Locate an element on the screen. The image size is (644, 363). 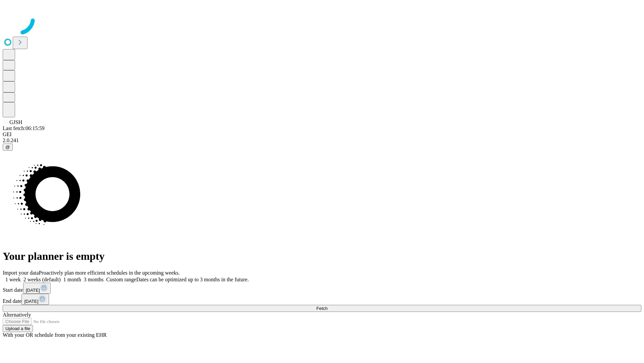
span: Proactively plan more efficient schedules in the upcoming weeks. is located at coordinates (110, 272).